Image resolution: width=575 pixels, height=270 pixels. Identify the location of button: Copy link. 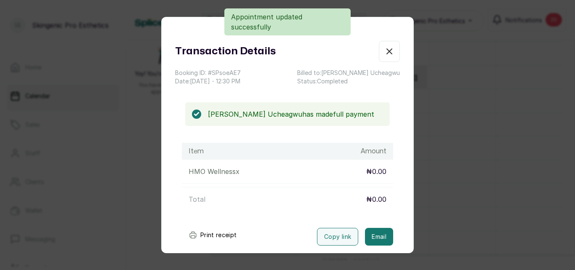
(338, 237).